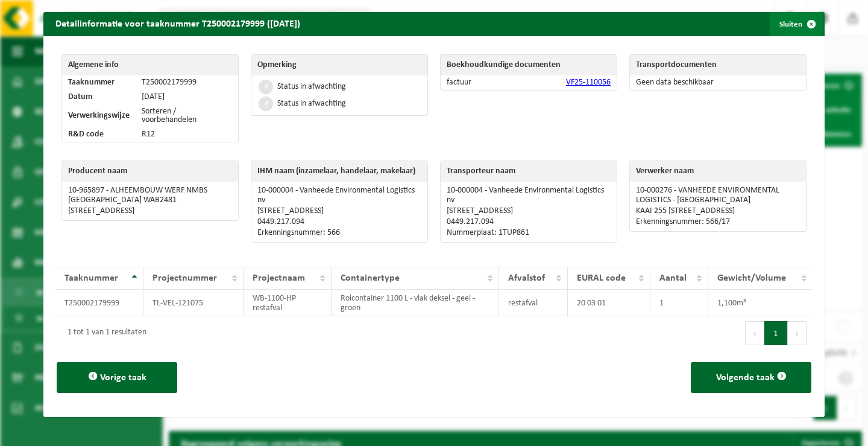 This screenshot has height=446, width=868. Describe the element at coordinates (527, 278) in the screenshot. I see `span: Afvalstof` at that location.